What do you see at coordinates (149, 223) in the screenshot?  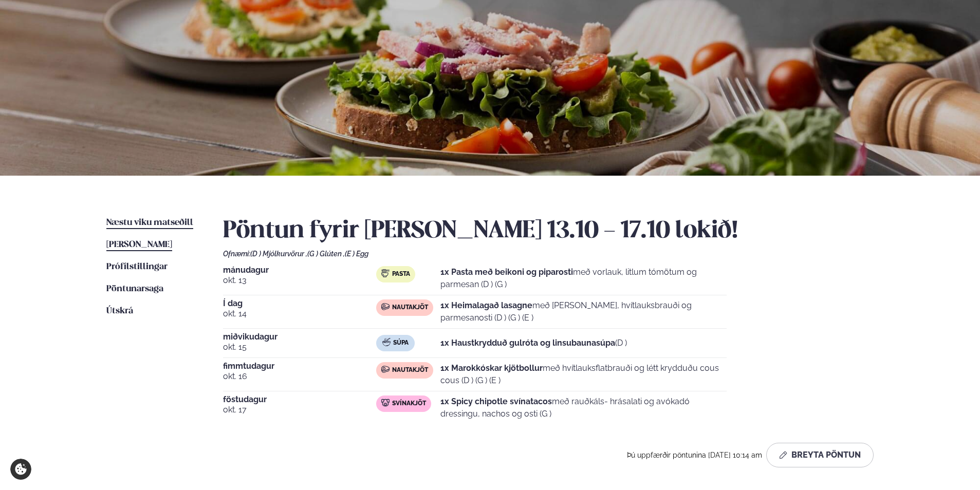 I see `span: Næstu viku matseðill` at bounding box center [149, 223].